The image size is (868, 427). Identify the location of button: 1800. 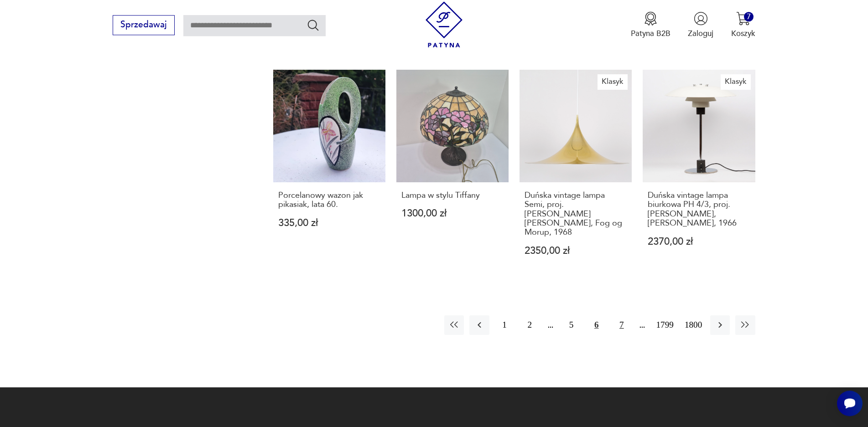
(693, 325).